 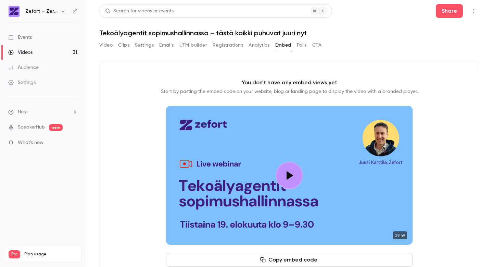 What do you see at coordinates (400, 235) in the screenshot?
I see `time: 29:49` at bounding box center [400, 235].